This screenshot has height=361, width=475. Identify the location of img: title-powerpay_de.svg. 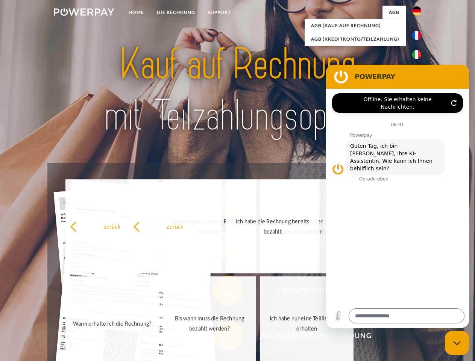
(237, 90).